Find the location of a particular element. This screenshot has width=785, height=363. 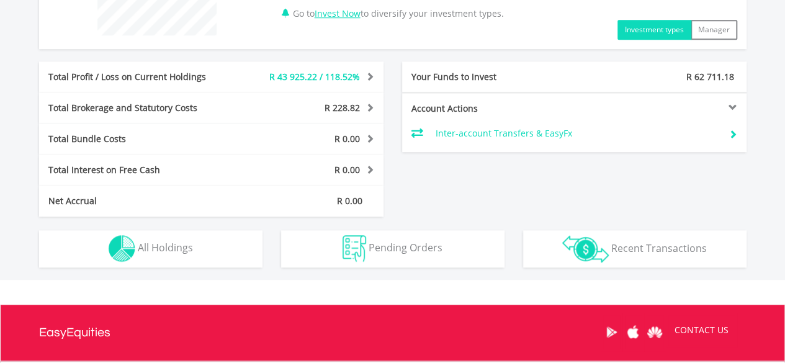

div: Total Interest on Free Cash is located at coordinates (140, 170).